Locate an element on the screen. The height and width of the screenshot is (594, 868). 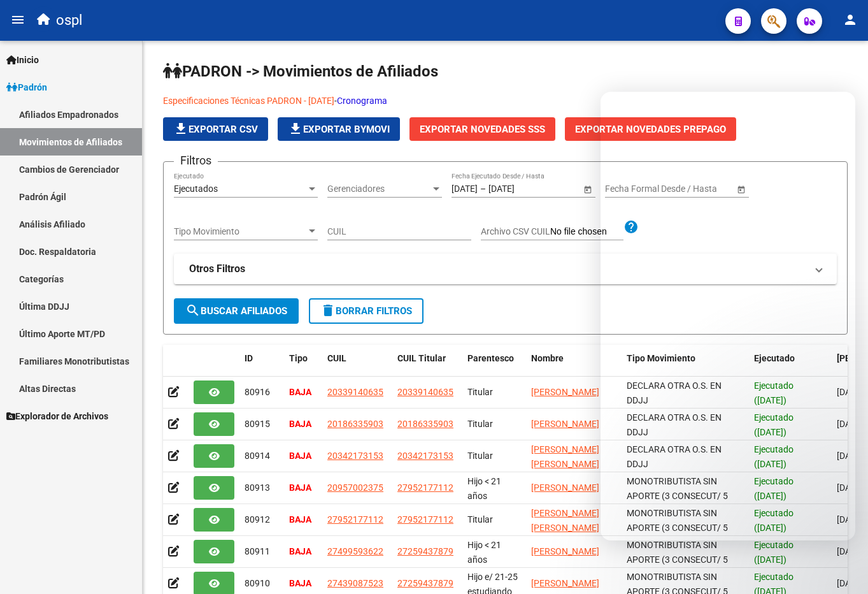
span: ID is located at coordinates (248, 358).